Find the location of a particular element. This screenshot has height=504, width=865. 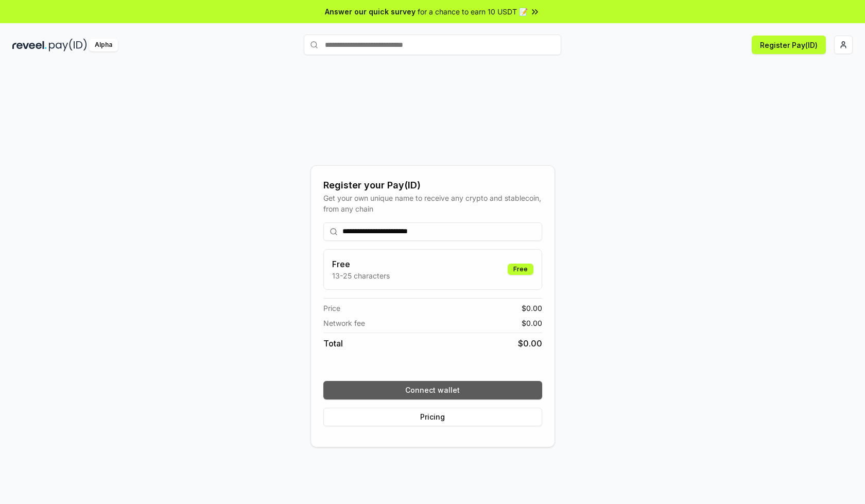

img: reveel_dark is located at coordinates (29, 45).